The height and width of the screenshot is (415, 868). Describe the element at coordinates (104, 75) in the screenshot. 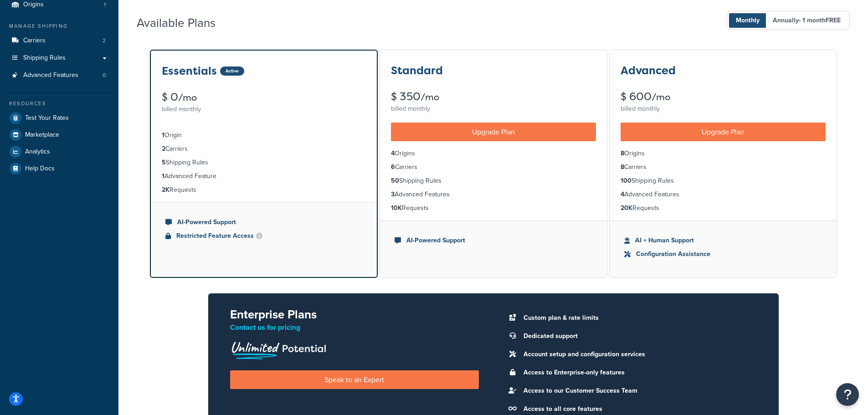

I see `span: 0` at that location.